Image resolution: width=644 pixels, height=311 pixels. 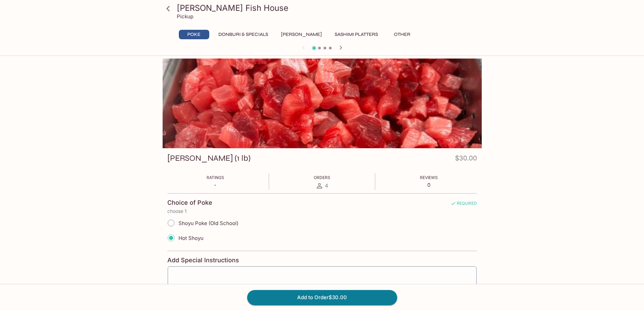 What do you see at coordinates (322, 211) in the screenshot?
I see `p: choose 1` at bounding box center [322, 211].